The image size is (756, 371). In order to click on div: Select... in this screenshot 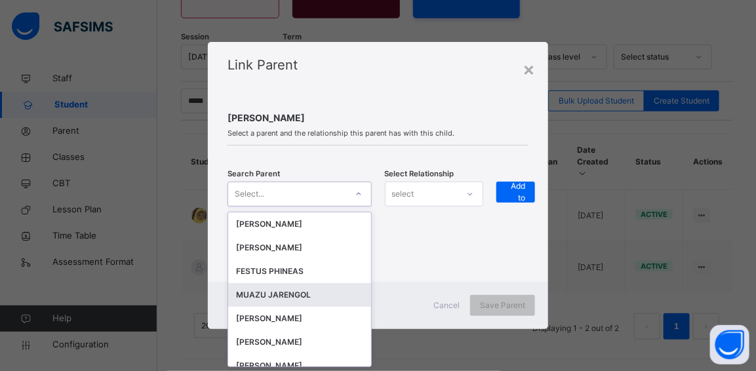, I will do `click(249, 194)`.